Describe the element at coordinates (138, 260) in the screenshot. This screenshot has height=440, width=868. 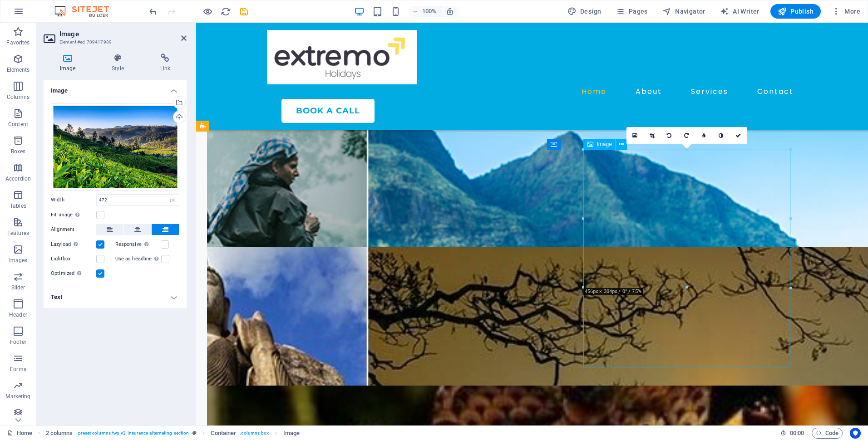
I see `label: Use as headline` at that location.